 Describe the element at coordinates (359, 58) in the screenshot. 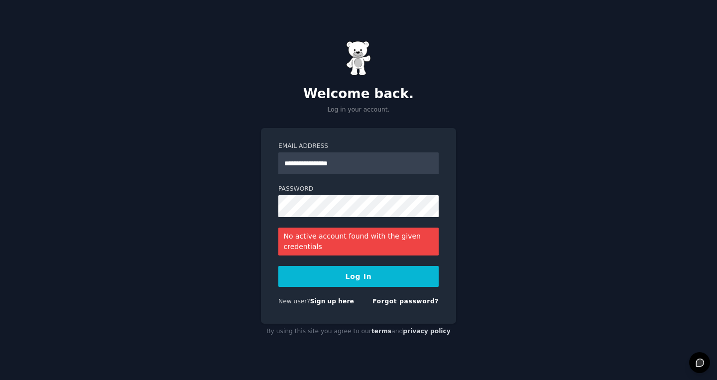

I see `img: Gummy Bear` at that location.